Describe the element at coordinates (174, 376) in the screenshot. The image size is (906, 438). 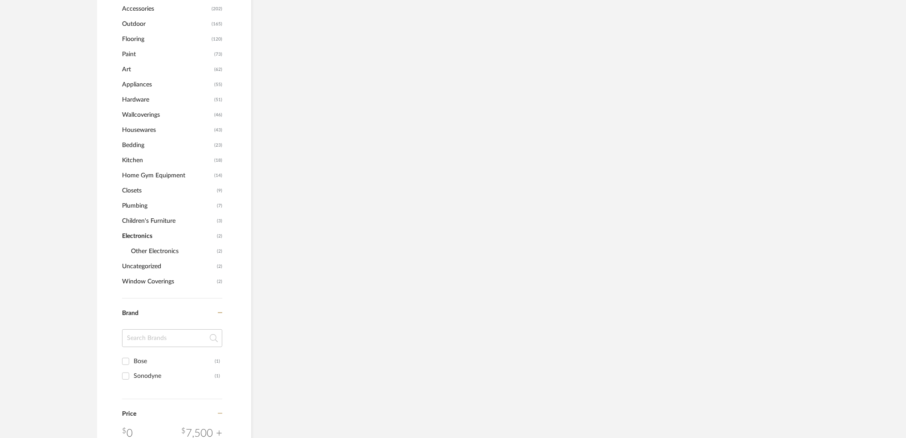
I see `div: Sonodyne` at that location.